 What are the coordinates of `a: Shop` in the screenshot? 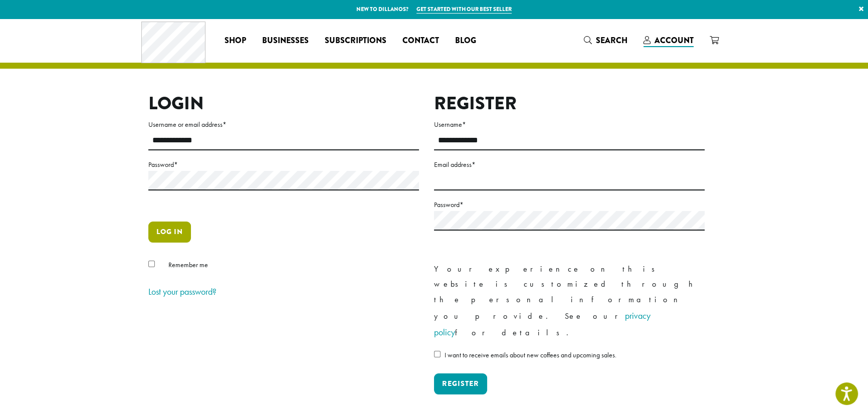 It's located at (235, 41).